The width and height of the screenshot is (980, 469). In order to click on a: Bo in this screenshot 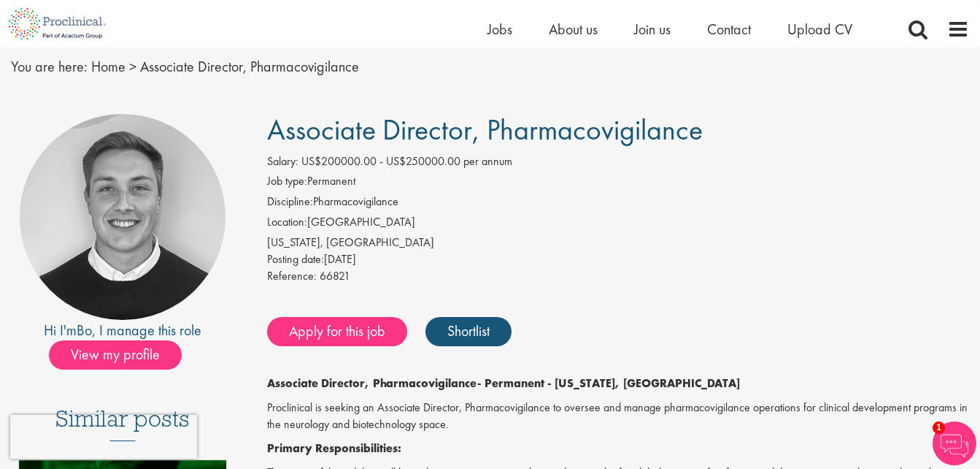, I will do `click(84, 330)`.